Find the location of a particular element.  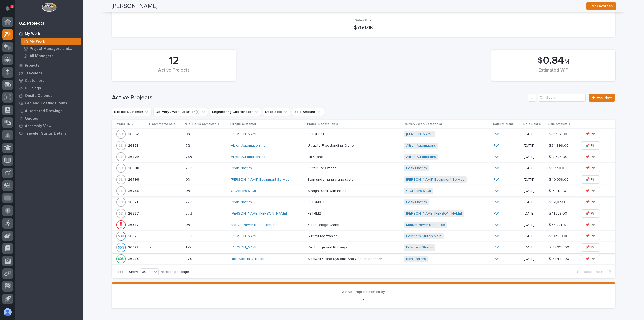

p: Fab and Coatings Items is located at coordinates (46, 104).